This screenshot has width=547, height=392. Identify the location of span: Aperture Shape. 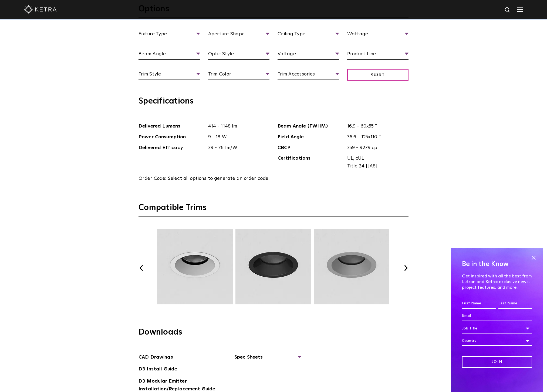
(239, 35).